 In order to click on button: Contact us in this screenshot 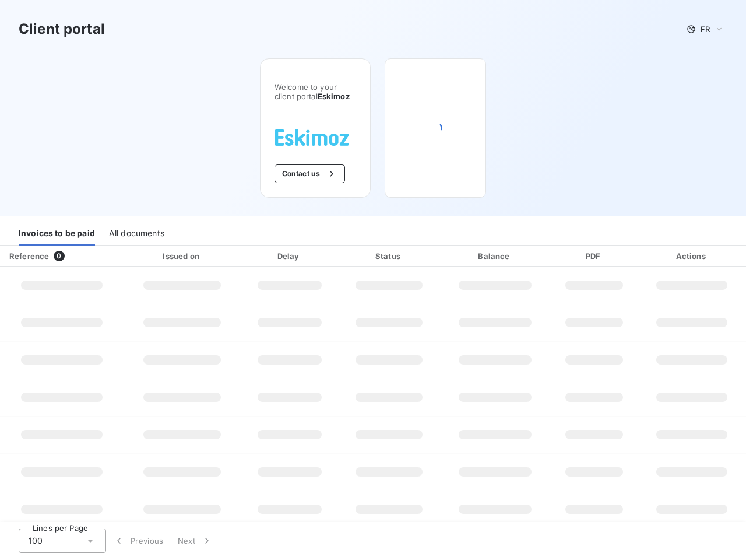, I will do `click(309, 174)`.